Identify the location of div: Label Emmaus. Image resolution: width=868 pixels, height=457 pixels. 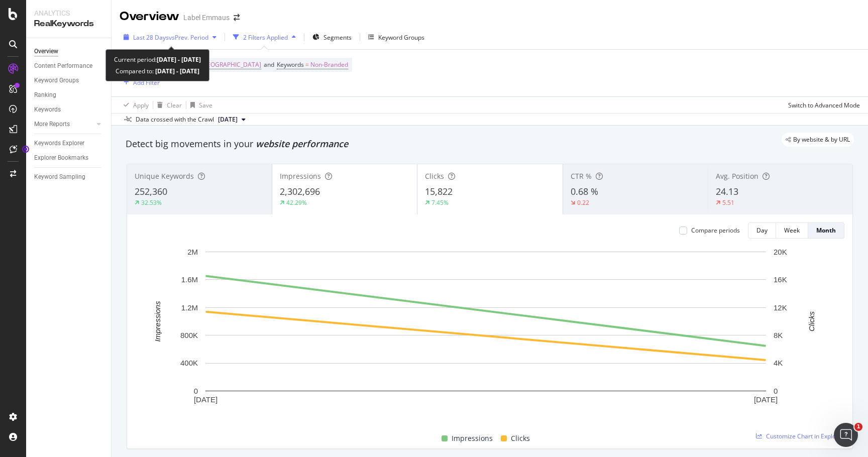
(207, 18).